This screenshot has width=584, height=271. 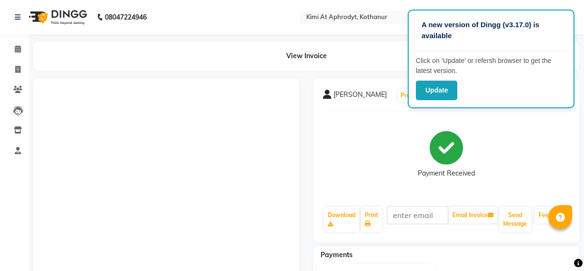 I want to click on div: View Invoice, so click(x=306, y=56).